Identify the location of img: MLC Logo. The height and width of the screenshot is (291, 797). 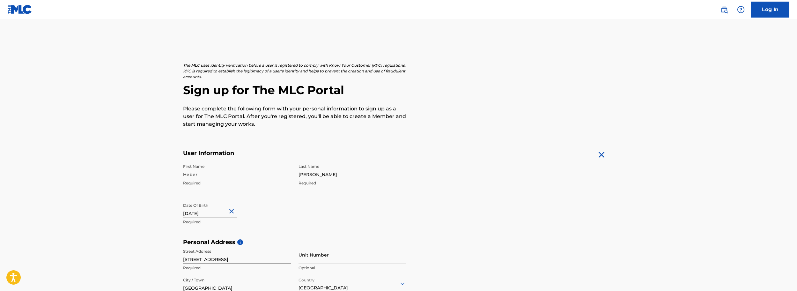
(20, 9).